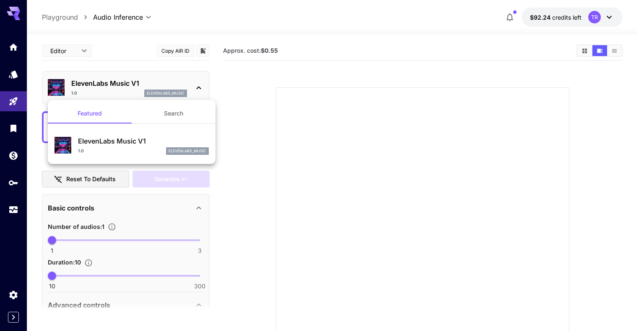  I want to click on button: Search, so click(174, 113).